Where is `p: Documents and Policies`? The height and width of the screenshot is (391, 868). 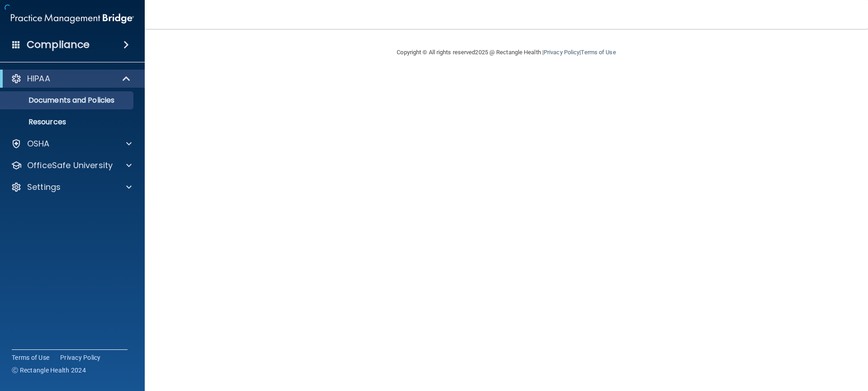 p: Documents and Policies is located at coordinates (68, 101).